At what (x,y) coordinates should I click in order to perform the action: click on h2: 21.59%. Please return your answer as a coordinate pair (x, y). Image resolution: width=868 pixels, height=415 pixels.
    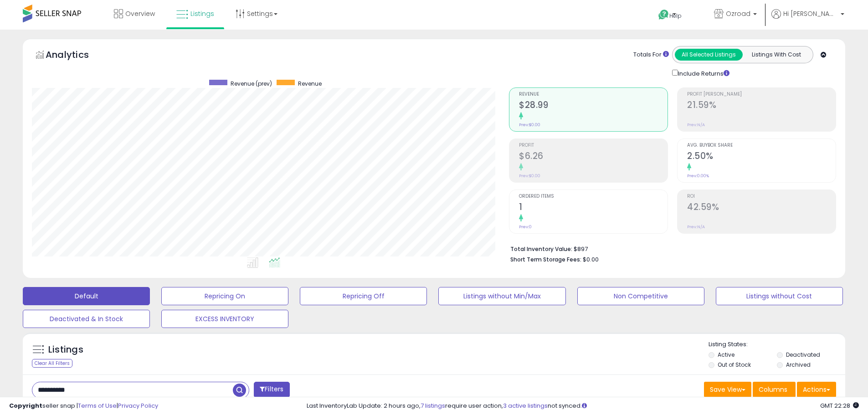
    Looking at the image, I should click on (761, 106).